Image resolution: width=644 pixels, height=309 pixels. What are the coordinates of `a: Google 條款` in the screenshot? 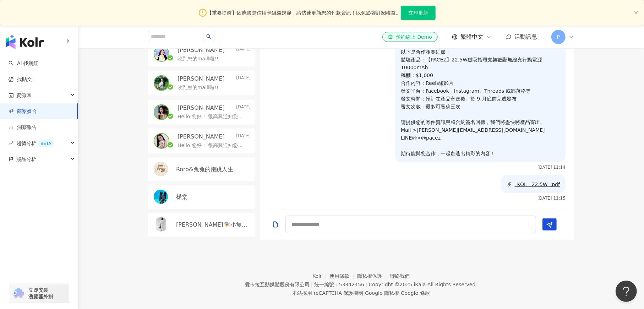 It's located at (415, 293).